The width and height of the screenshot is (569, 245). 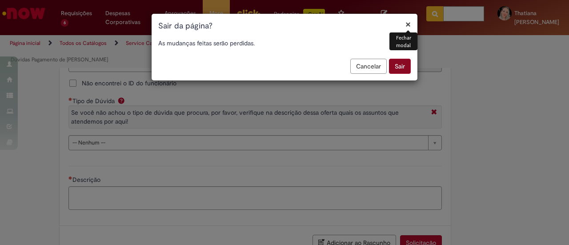 I want to click on button: Fechar modal, so click(x=408, y=24).